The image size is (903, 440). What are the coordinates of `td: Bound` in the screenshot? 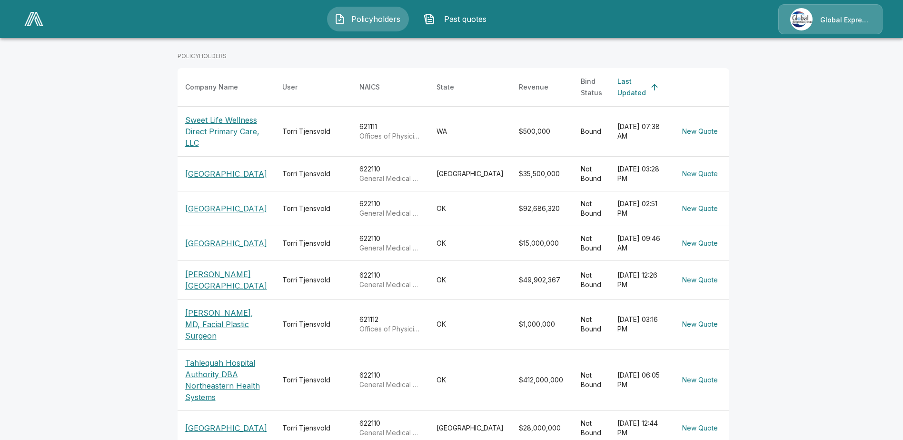 It's located at (591, 131).